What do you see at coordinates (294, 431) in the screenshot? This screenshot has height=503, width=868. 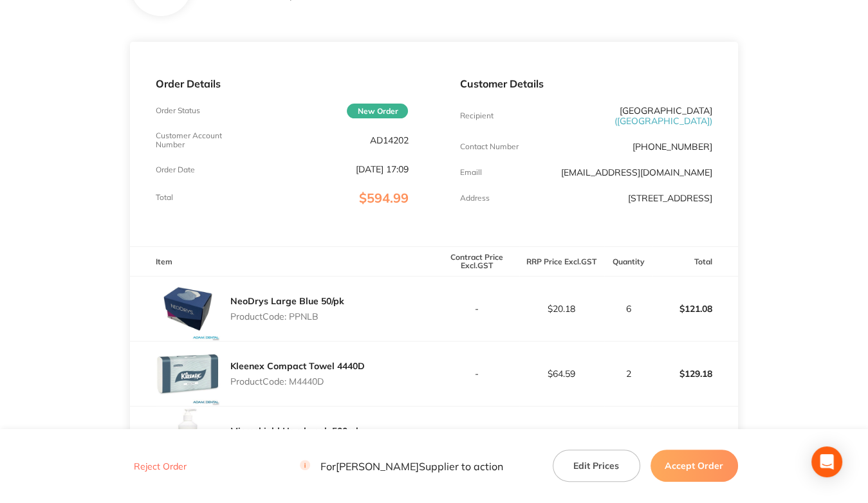 I see `a: Microshield Handwash 500ml` at bounding box center [294, 431].